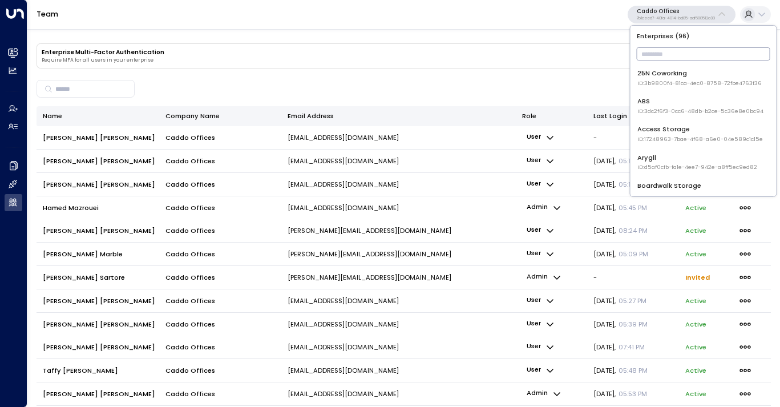  Describe the element at coordinates (697, 277) in the screenshot. I see `span: Invited` at that location.